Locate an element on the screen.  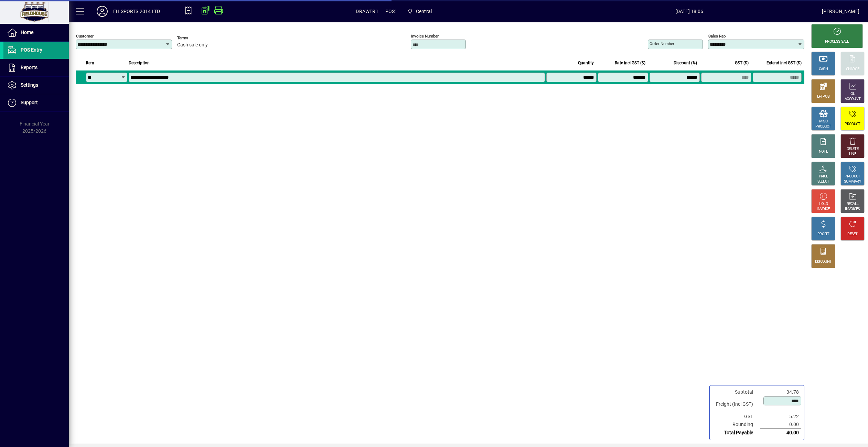
span: Discount (%) is located at coordinates (685, 63).